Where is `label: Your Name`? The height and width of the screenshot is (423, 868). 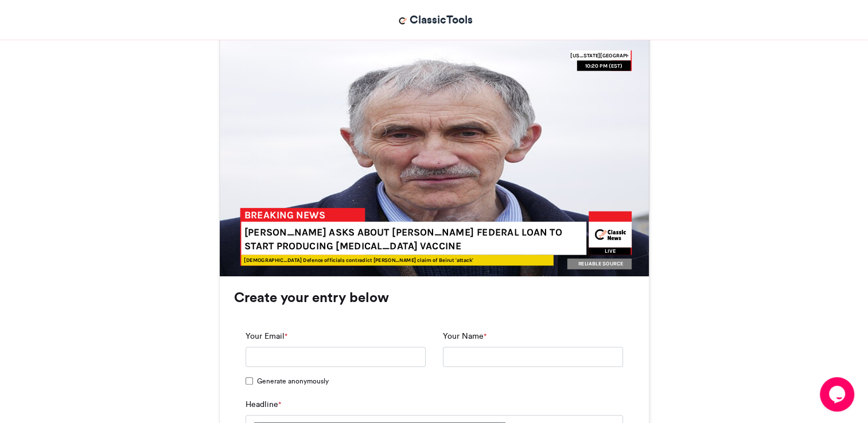 label: Your Name is located at coordinates (465, 336).